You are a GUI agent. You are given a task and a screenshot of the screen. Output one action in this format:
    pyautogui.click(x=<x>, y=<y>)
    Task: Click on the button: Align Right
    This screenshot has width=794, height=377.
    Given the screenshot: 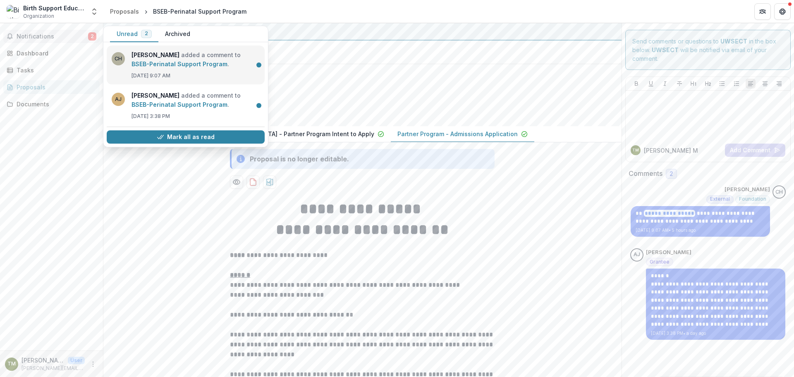 What is the action you would take?
    pyautogui.click(x=779, y=84)
    